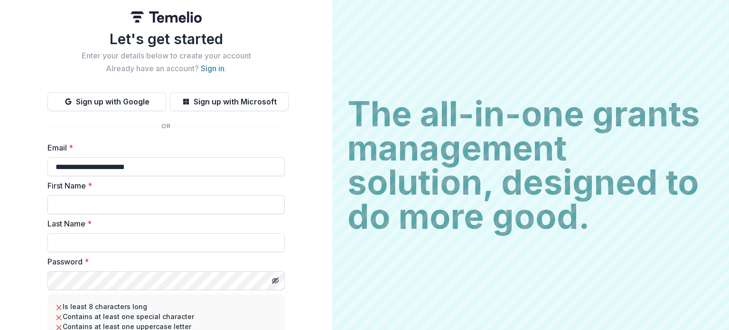 This screenshot has width=729, height=330. Describe the element at coordinates (166, 68) in the screenshot. I see `h2: Already have an account? .` at that location.